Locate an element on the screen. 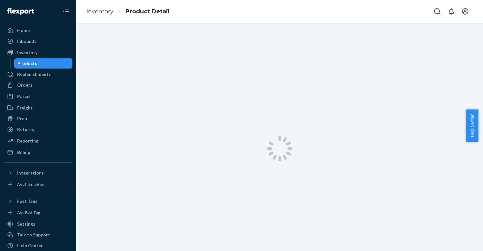  div: Billing is located at coordinates (23, 152).